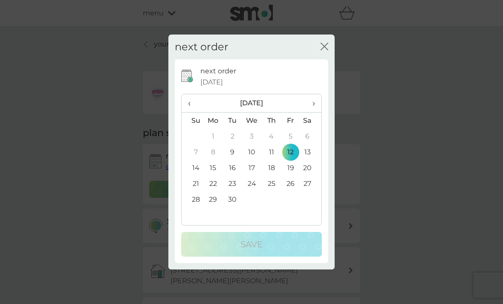 The image size is (503, 304). I want to click on td: 9, so click(232, 152).